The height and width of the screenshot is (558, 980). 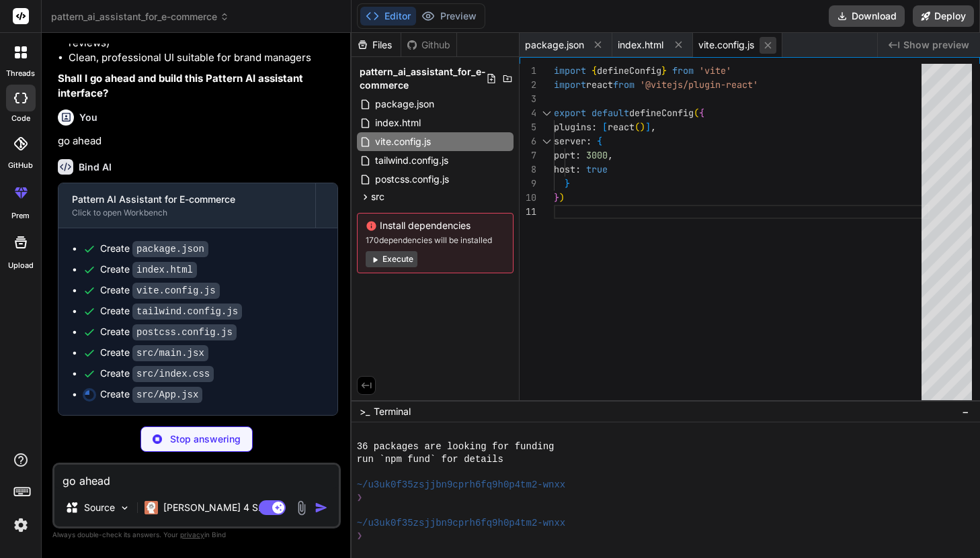 What do you see at coordinates (376, 45) in the screenshot?
I see `div: Files` at bounding box center [376, 45].